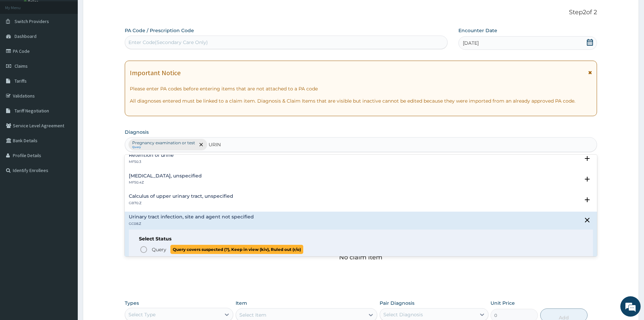  I want to click on p: No claim item, so click(361, 257).